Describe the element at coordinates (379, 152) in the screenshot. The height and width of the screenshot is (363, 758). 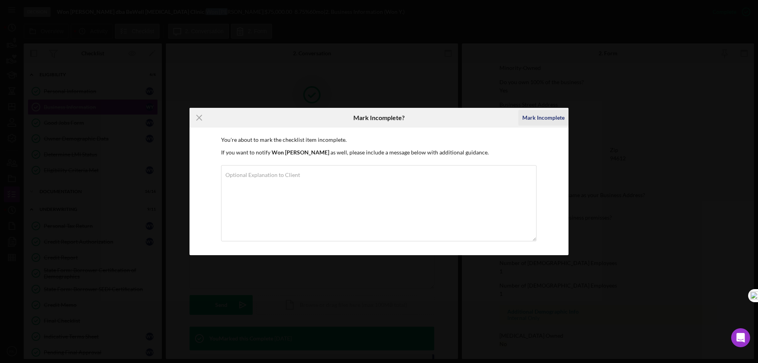
I see `p: If you want to notify as well, please include a message below with additional guidance.` at that location.